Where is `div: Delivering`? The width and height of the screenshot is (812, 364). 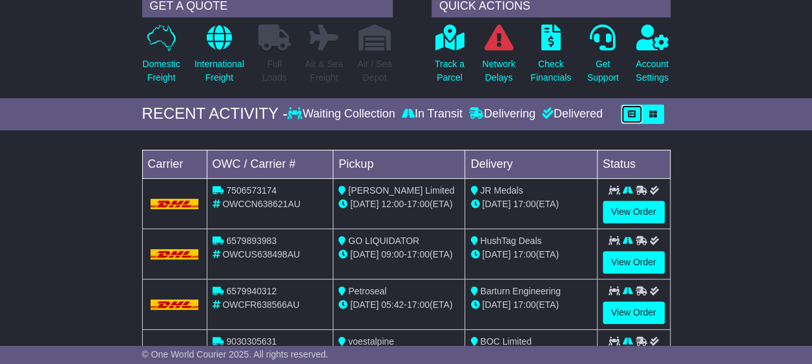 div: Delivering is located at coordinates (502, 114).